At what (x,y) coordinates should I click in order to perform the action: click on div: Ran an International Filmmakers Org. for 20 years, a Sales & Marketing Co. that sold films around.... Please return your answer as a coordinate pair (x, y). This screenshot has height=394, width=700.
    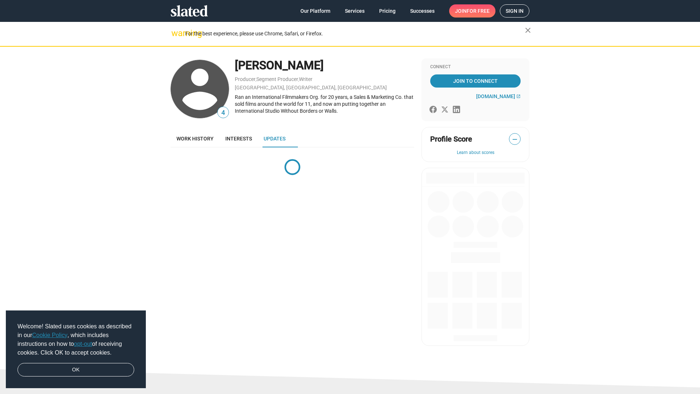
    Looking at the image, I should click on (325, 104).